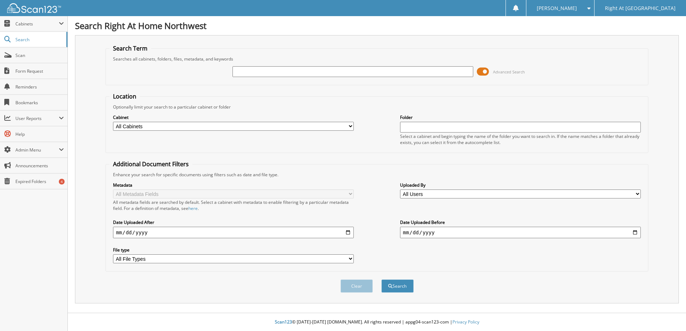 The height and width of the screenshot is (331, 686). I want to click on span: Scan, so click(39, 55).